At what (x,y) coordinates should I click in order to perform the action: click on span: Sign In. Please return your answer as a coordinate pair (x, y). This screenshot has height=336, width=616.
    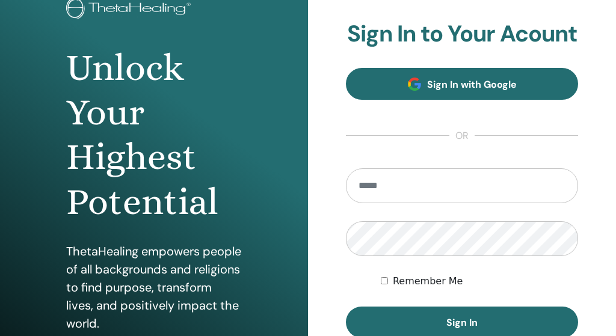
    Looking at the image, I should click on (462, 323).